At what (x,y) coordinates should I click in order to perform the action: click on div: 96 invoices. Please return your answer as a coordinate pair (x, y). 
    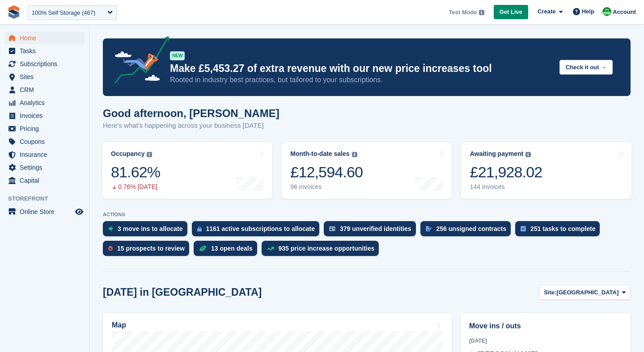
    Looking at the image, I should click on (326, 187).